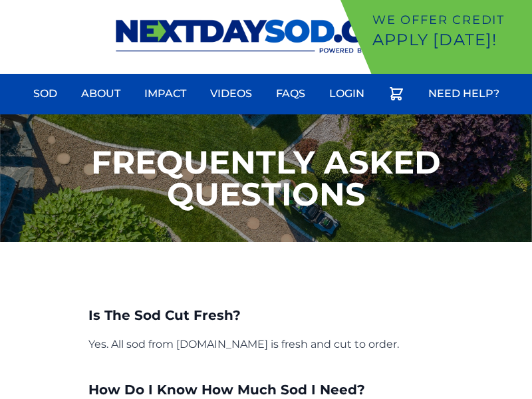  I want to click on a: Need Help?, so click(464, 93).